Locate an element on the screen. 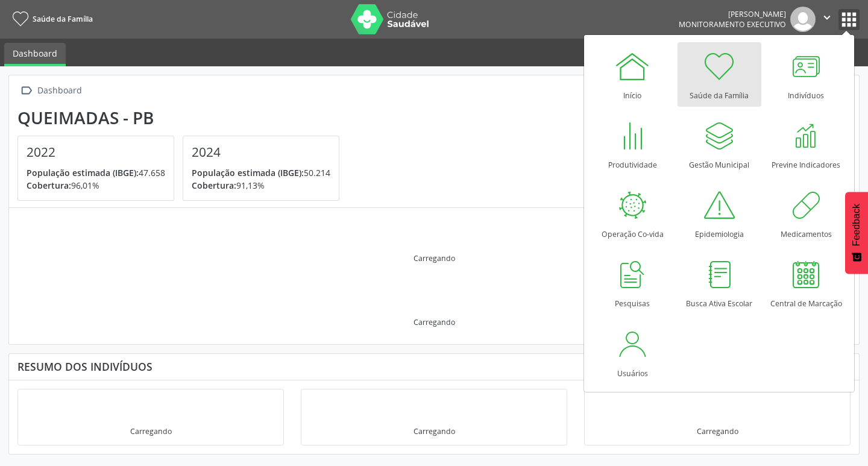 The width and height of the screenshot is (868, 466). a: Gestão Municipal is located at coordinates (720, 143).